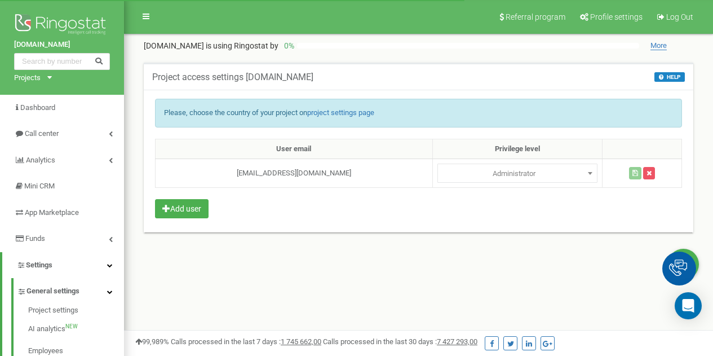 This screenshot has height=356, width=713. Describe the element at coordinates (39, 264) in the screenshot. I see `span: Settings` at that location.